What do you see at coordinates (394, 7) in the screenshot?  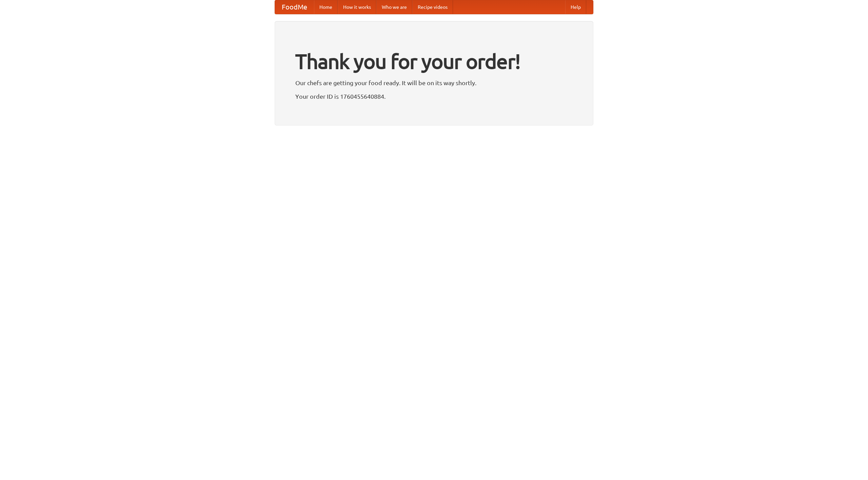 I see `a: Who we are` at bounding box center [394, 7].